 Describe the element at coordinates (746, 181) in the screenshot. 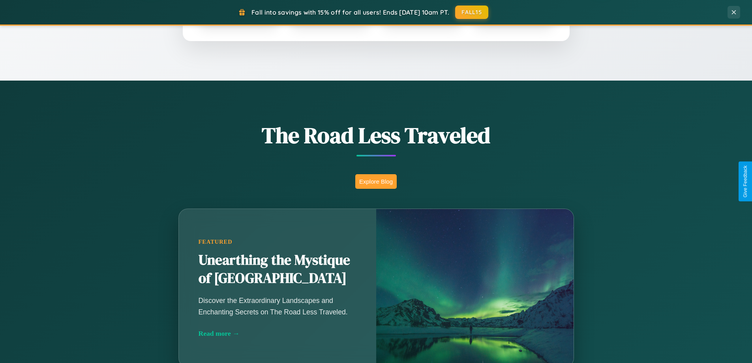

I see `div: Give Feedback` at that location.